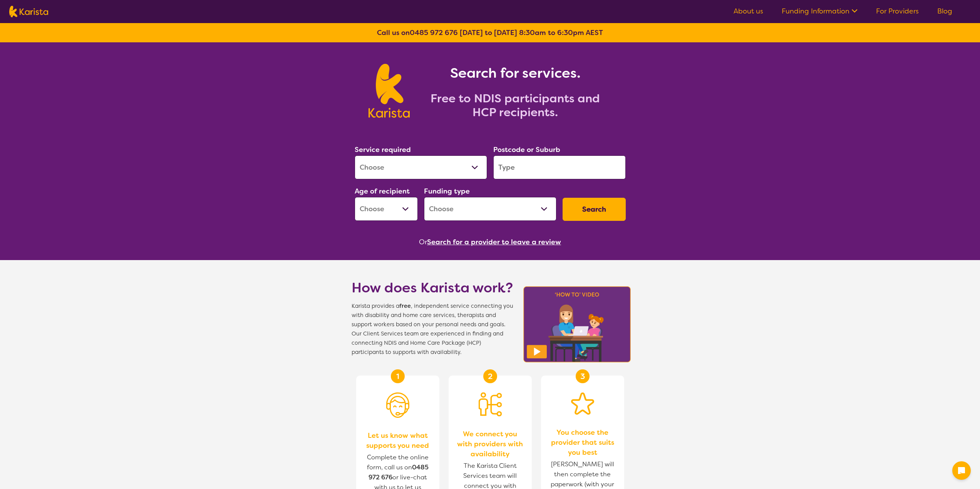 Image resolution: width=980 pixels, height=489 pixels. Describe the element at coordinates (515, 73) in the screenshot. I see `h1: Search for services.` at that location.